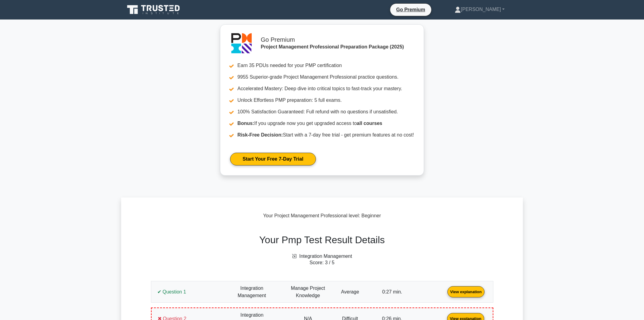  What do you see at coordinates (411, 10) in the screenshot?
I see `a: Go Premium` at bounding box center [411, 10].